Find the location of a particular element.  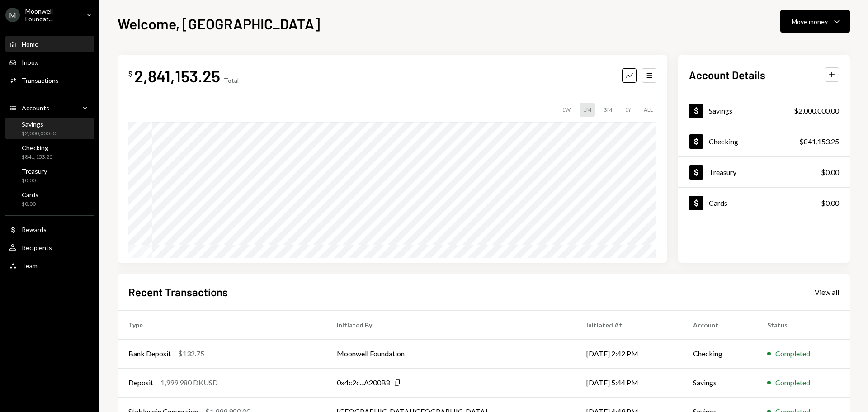

td: Checking is located at coordinates (719, 354).